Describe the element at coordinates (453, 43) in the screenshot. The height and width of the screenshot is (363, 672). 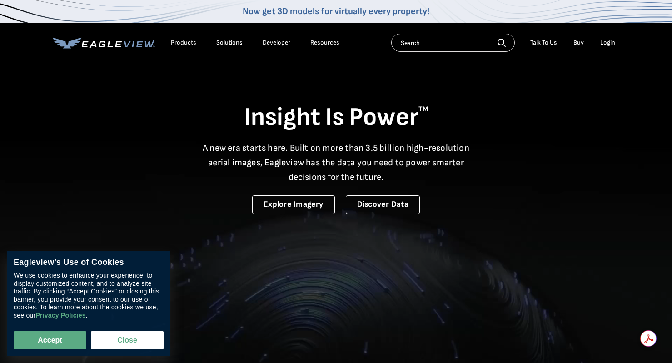
I see `input: Search` at that location.